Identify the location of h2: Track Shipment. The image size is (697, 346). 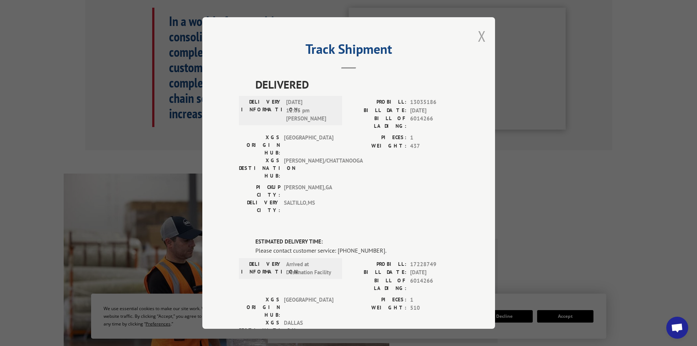
(349, 51).